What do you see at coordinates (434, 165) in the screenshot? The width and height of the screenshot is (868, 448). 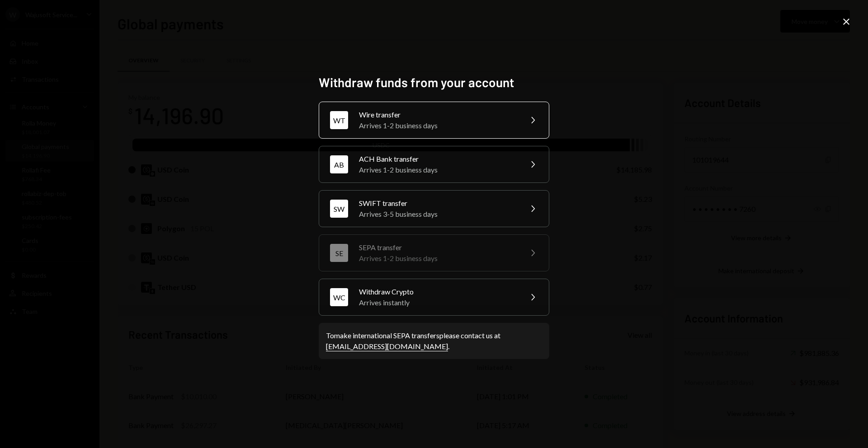 I see `button: ABACH Bank transferArrives 1-2 business days` at bounding box center [434, 165].